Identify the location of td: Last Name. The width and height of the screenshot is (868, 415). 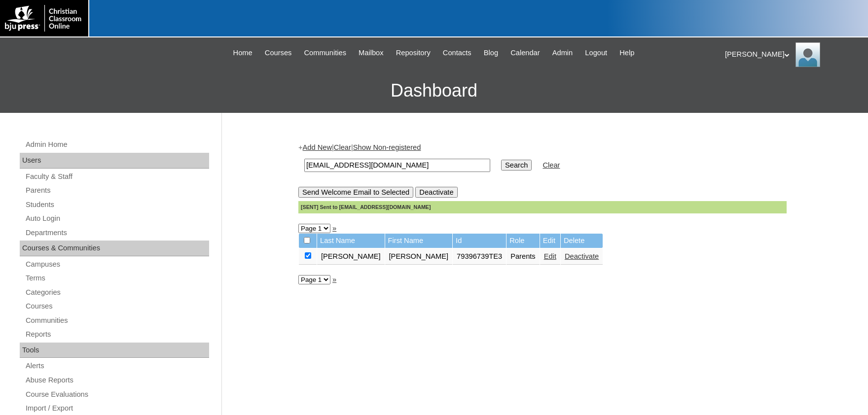
(350, 241).